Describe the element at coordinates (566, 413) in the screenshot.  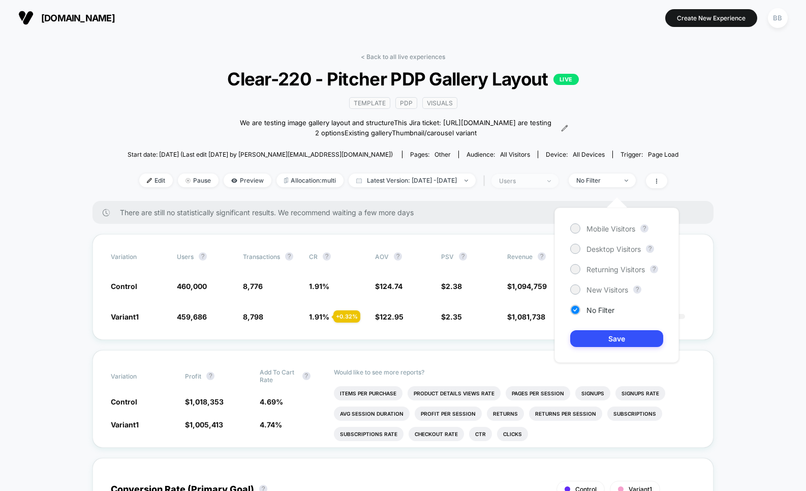
I see `li: Returns Per Session` at that location.